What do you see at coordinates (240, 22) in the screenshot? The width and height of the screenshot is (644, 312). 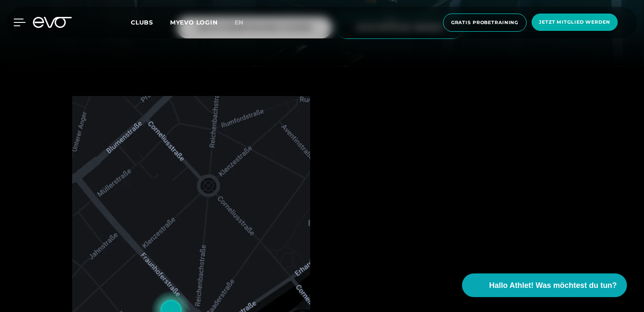 I see `span: en` at bounding box center [240, 22].